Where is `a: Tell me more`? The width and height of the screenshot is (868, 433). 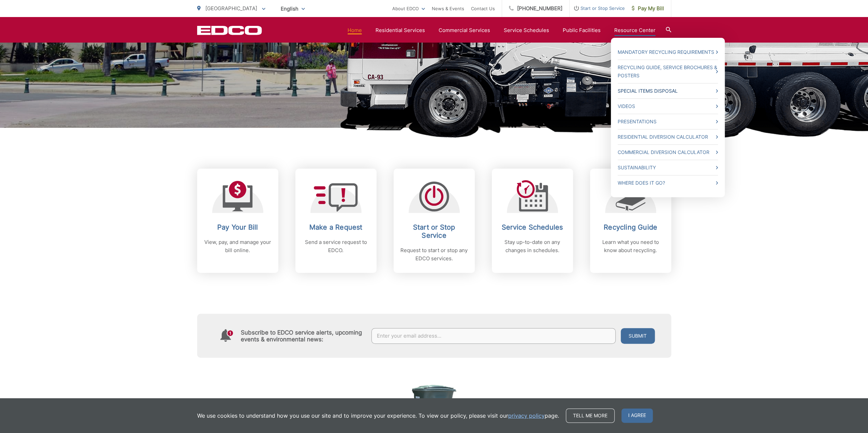
a: Tell me more is located at coordinates (590, 416).